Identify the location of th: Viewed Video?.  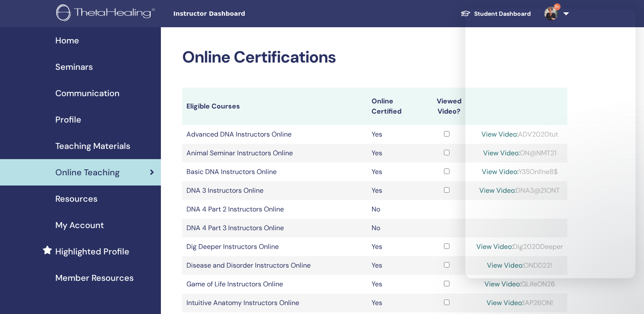
(447, 107).